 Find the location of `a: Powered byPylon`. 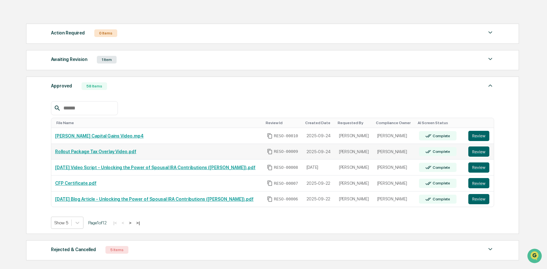

a: Powered byPylon is located at coordinates (61, 110).